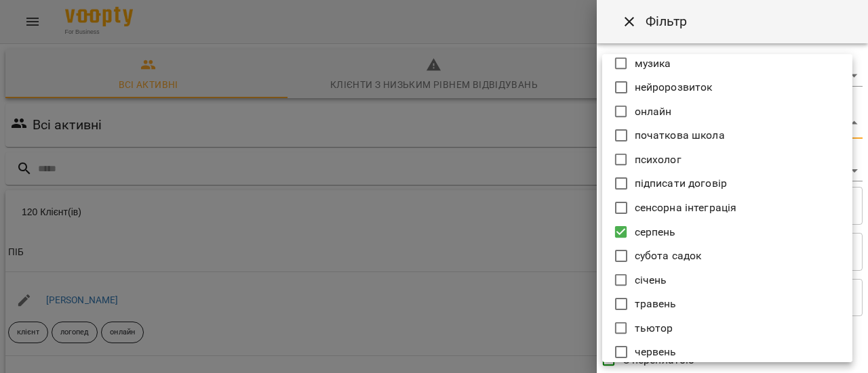 Image resolution: width=868 pixels, height=373 pixels. Describe the element at coordinates (653, 64) in the screenshot. I see `p: музика` at that location.